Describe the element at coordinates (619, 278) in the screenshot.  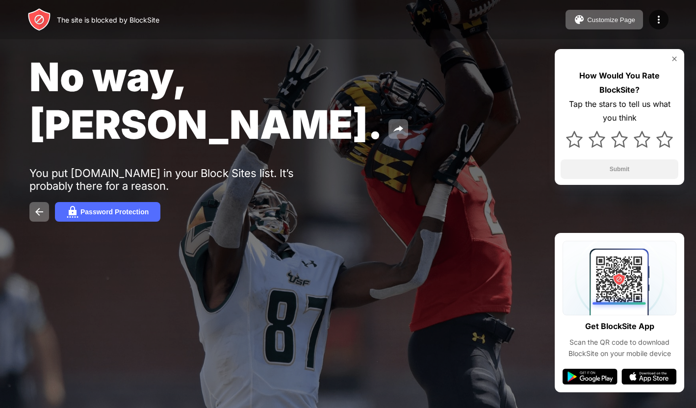
I see `img: qrcode.svg` at that location.